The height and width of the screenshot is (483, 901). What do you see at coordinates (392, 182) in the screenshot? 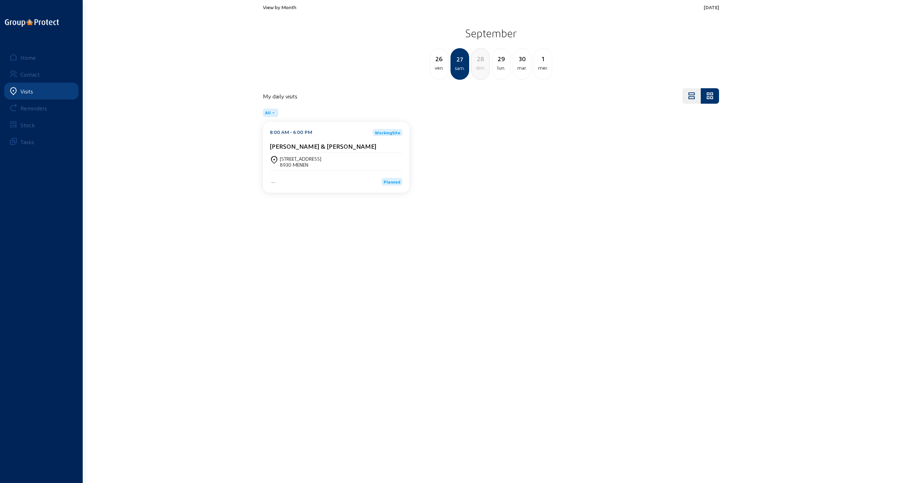
I see `span: Planned` at bounding box center [392, 182].